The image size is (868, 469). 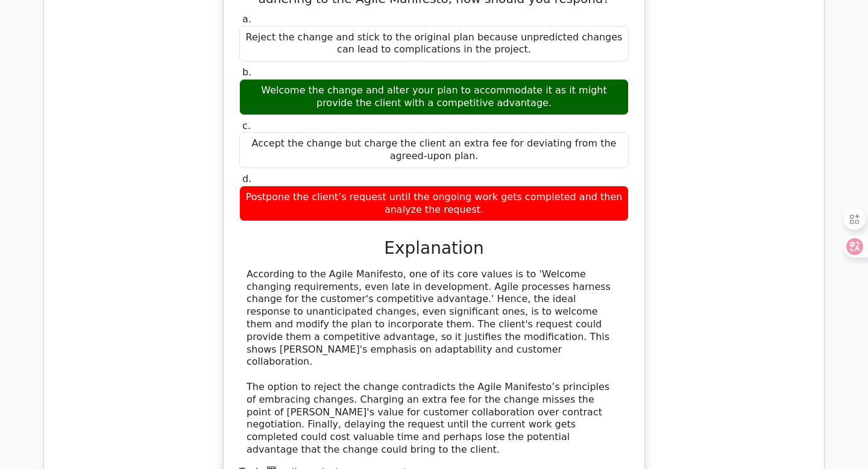 What do you see at coordinates (434, 362) in the screenshot?
I see `div: According to the Agile Manifesto, one of its core values is to 'Welcome changing requirements, ev...` at bounding box center [434, 362].